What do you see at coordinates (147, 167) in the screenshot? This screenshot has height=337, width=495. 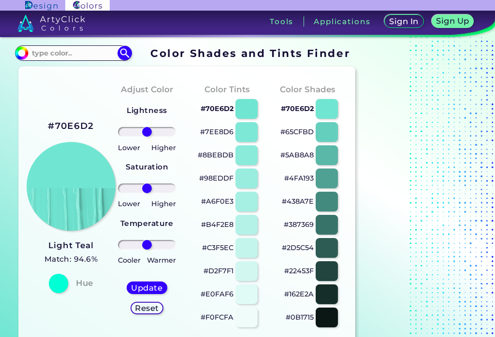 I see `strong: Saturation` at bounding box center [147, 167].